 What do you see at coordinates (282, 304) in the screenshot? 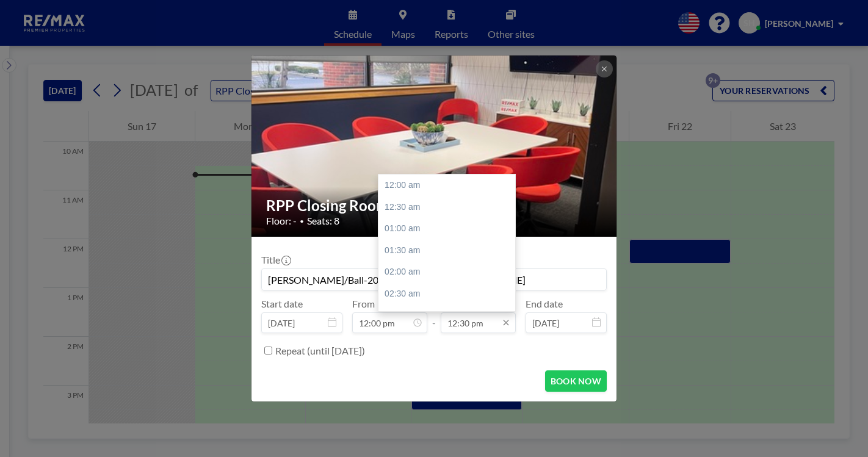
I see `label: Start date` at bounding box center [282, 304].